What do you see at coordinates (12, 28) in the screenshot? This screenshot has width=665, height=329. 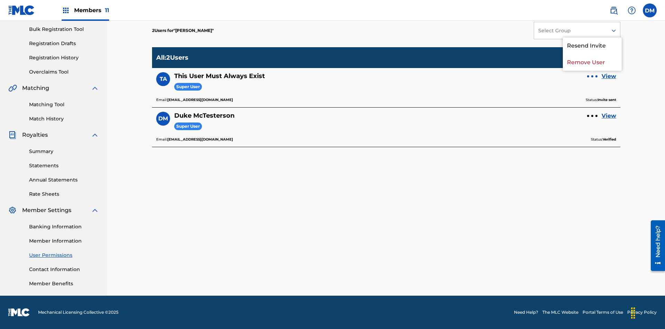 I see `div: Open Resource Center` at bounding box center [12, 28].